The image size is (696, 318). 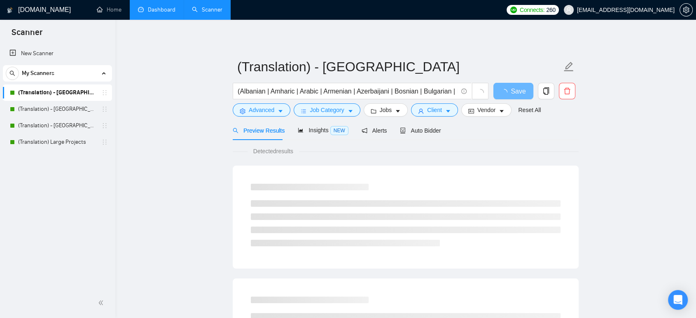 I want to click on span: Jobs, so click(x=386, y=110).